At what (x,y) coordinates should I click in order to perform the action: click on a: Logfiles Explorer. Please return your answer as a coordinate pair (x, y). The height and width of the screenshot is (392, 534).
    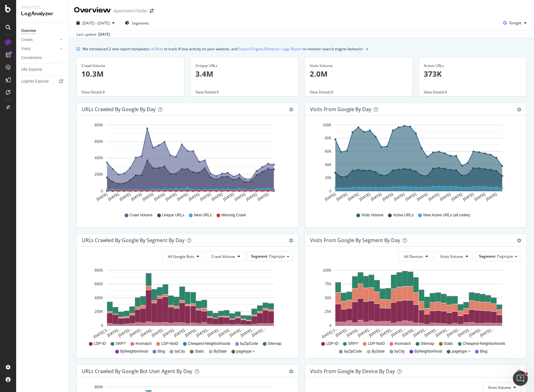
    Looking at the image, I should click on (42, 82).